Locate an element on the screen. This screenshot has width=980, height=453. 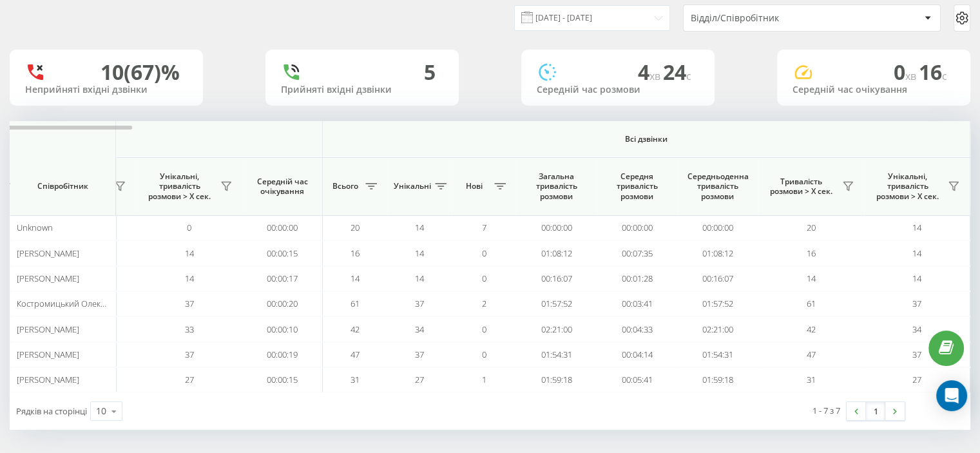
div: Середній час очікування is located at coordinates (874, 89).